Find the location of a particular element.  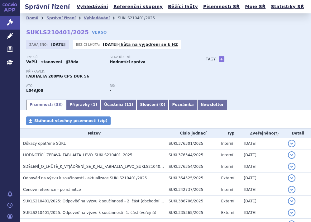

span: FABHALTA 200MG CPS DUR 56 is located at coordinates (58, 76).